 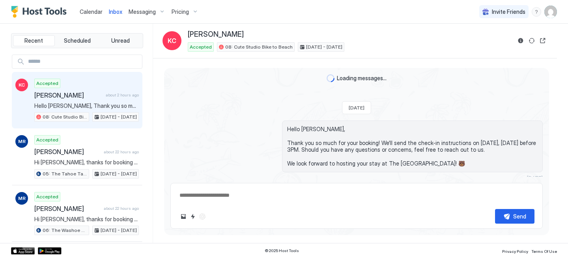 What do you see at coordinates (282, 250) in the screenshot?
I see `span: © 2025 Host Tools` at bounding box center [282, 250].